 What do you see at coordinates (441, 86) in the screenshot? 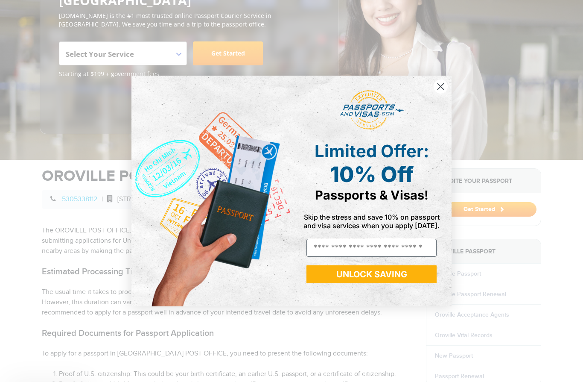
I see `button: Close dialog` at bounding box center [441, 86].